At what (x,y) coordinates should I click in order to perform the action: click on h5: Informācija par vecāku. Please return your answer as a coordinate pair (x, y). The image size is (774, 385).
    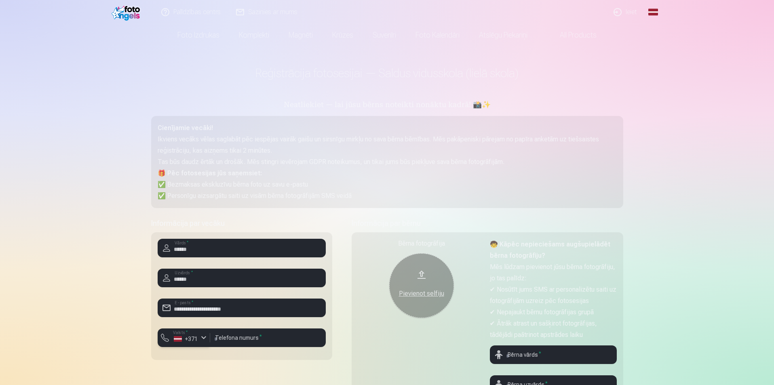
    Looking at the image, I should click on (242, 224).